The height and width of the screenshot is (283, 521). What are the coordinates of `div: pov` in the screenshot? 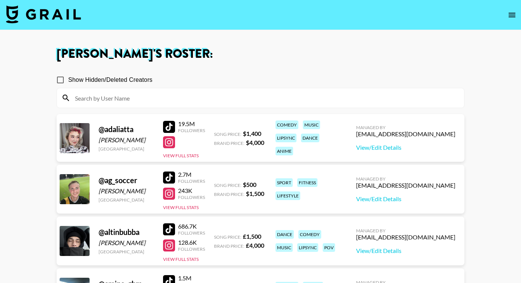 It's located at (329, 247).